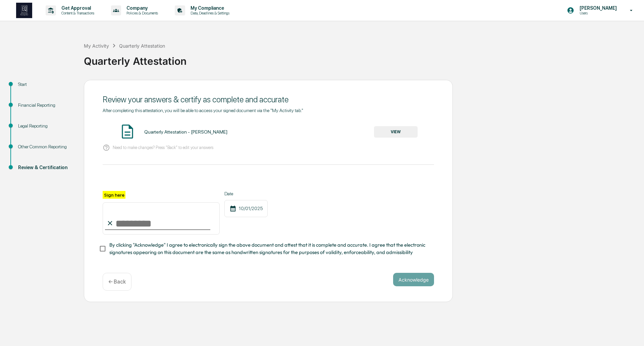 The height and width of the screenshot is (346, 644). I want to click on span: After completing this attestation, you will be able to access your signed document via the "My Ac..., so click(203, 110).